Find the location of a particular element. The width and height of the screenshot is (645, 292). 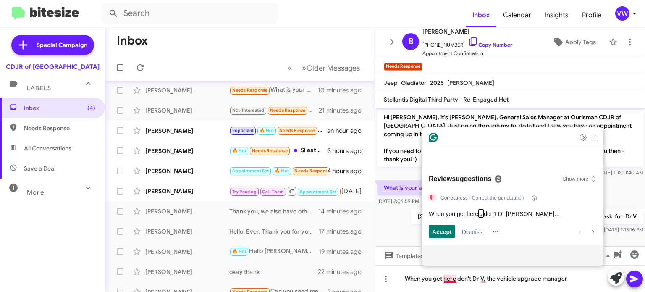

button: Previous is located at coordinates (290, 68).